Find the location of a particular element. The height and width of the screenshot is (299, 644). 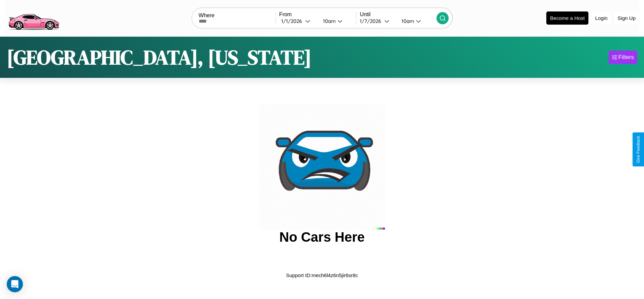

button: Sign Up is located at coordinates (627, 18).